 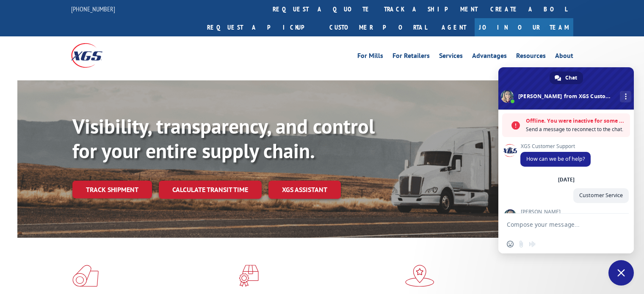 I want to click on span: XGS Customer Support, so click(x=556, y=146).